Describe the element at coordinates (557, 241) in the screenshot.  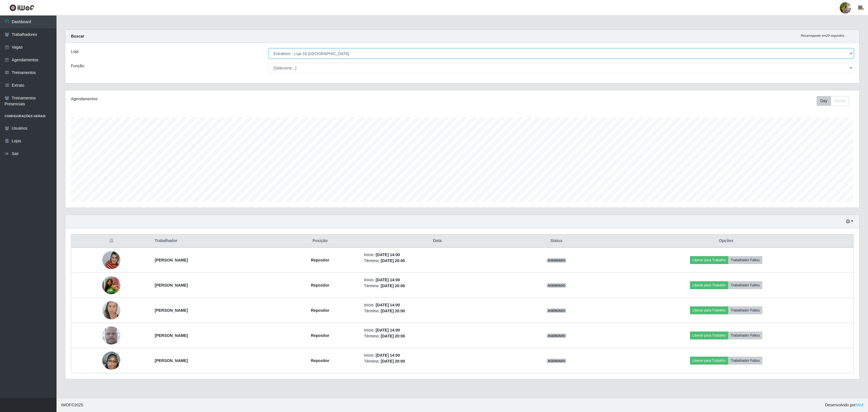
I see `th: Status` at that location.